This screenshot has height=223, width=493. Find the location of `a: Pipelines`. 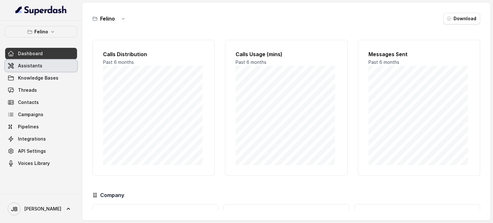

a: Pipelines is located at coordinates (41, 127).